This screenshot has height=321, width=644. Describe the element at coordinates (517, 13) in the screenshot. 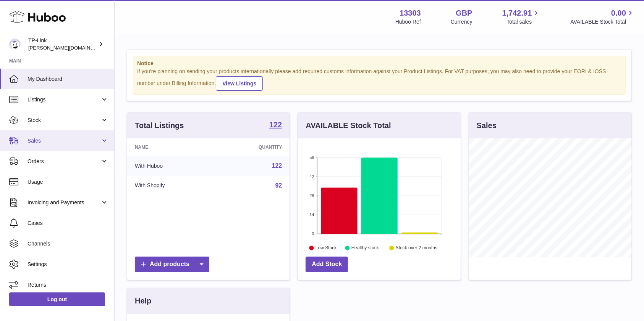

I see `span: 1,742.91` at that location.